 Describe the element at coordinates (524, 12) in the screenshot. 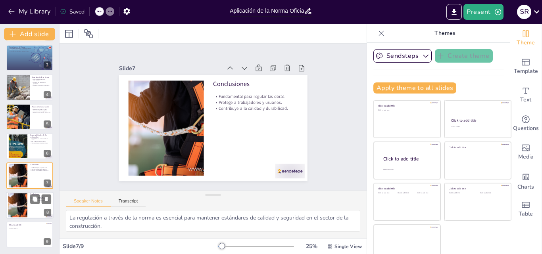

I see `div: S R` at that location.